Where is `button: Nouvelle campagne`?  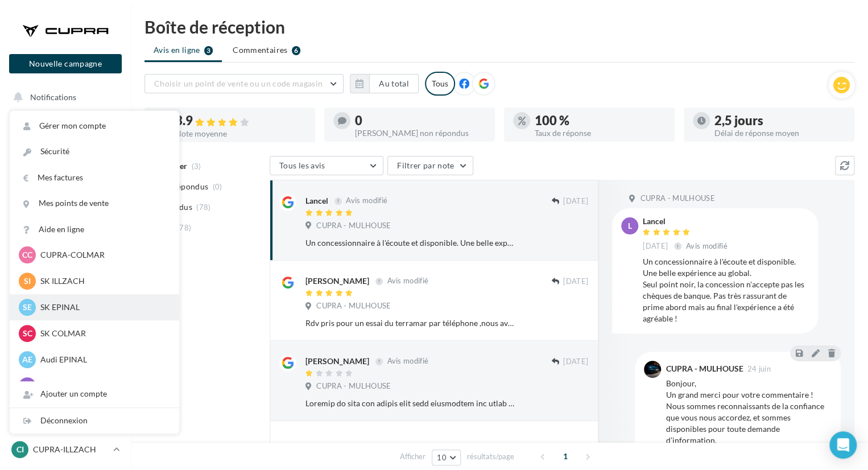
button: Nouvelle campagne is located at coordinates (66, 64).